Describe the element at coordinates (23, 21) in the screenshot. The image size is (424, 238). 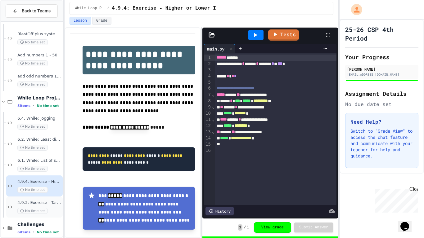
I see `div: Chat with us now!Close` at that location.